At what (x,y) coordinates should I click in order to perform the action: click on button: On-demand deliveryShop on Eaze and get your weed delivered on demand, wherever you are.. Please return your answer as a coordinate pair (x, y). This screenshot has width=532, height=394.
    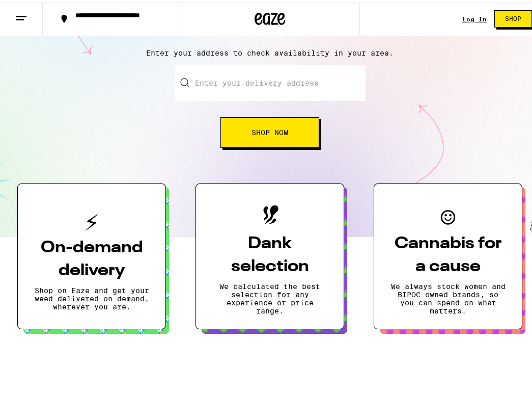
    Looking at the image, I should click on (91, 253).